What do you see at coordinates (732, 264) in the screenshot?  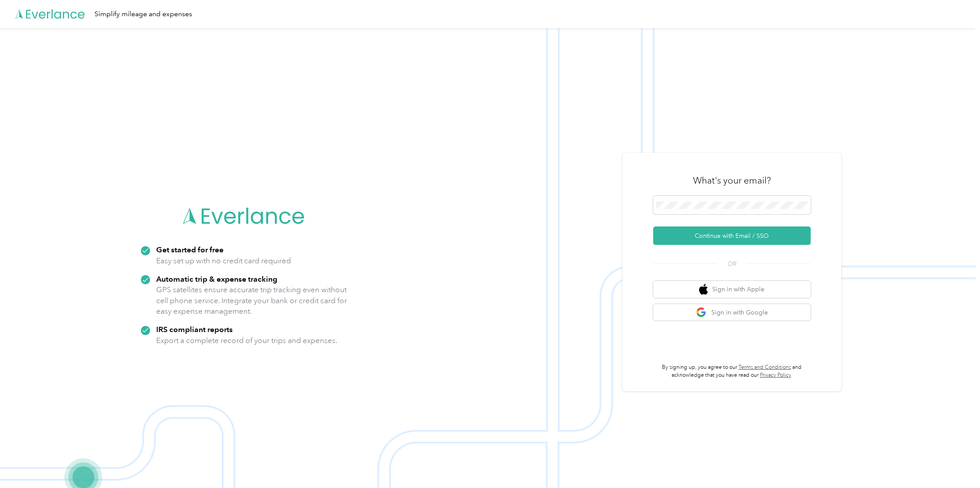 I see `span: OR` at bounding box center [732, 264].